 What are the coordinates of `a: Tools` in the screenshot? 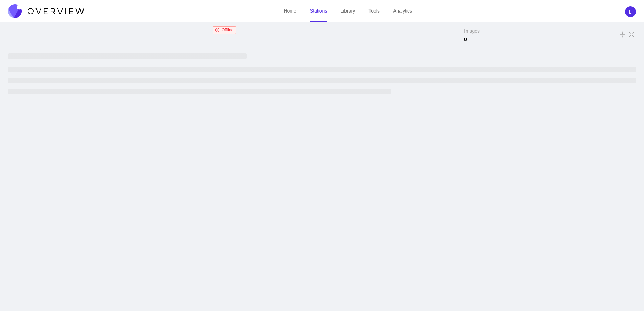 It's located at (374, 11).